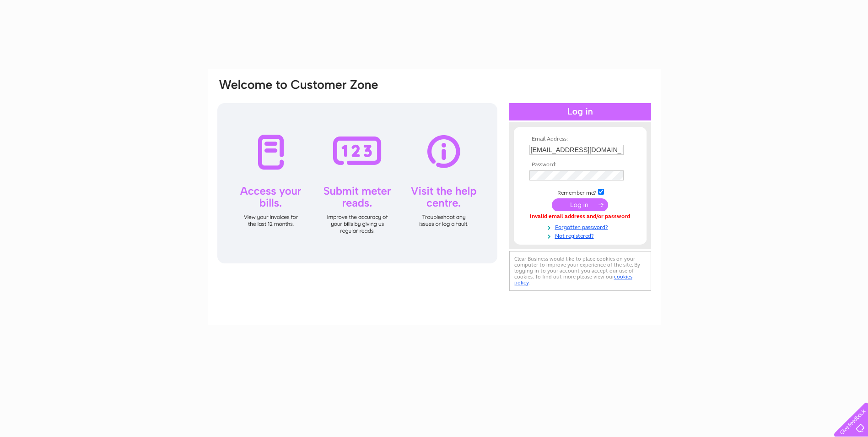 This screenshot has width=868, height=437. Describe the element at coordinates (574, 279) in the screenshot. I see `a: cookies policy` at that location.